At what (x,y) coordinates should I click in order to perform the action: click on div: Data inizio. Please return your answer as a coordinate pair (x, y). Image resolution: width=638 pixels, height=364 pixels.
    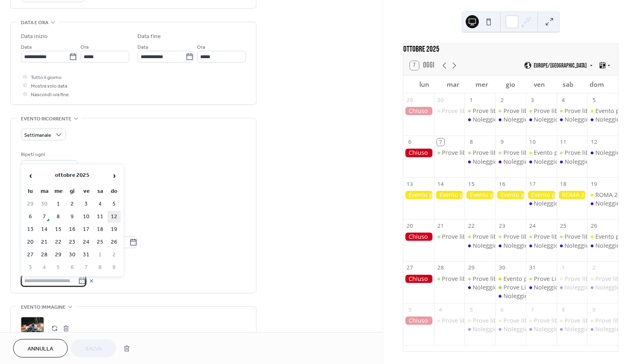
    Looking at the image, I should click on (34, 36).